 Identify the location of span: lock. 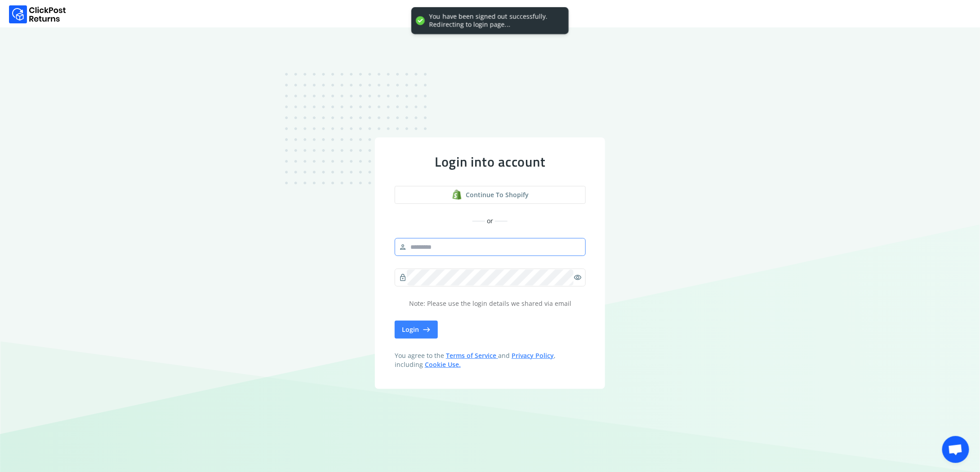
(402, 277).